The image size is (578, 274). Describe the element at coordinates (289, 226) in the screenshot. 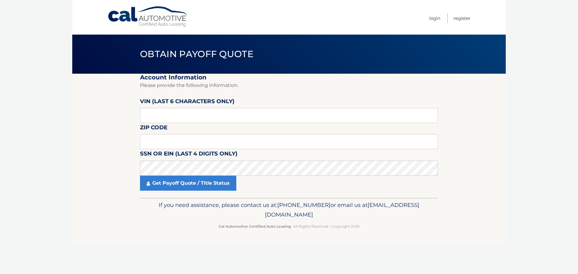

I see `p: - All Rights Reserved - Copyright 2025` at that location.